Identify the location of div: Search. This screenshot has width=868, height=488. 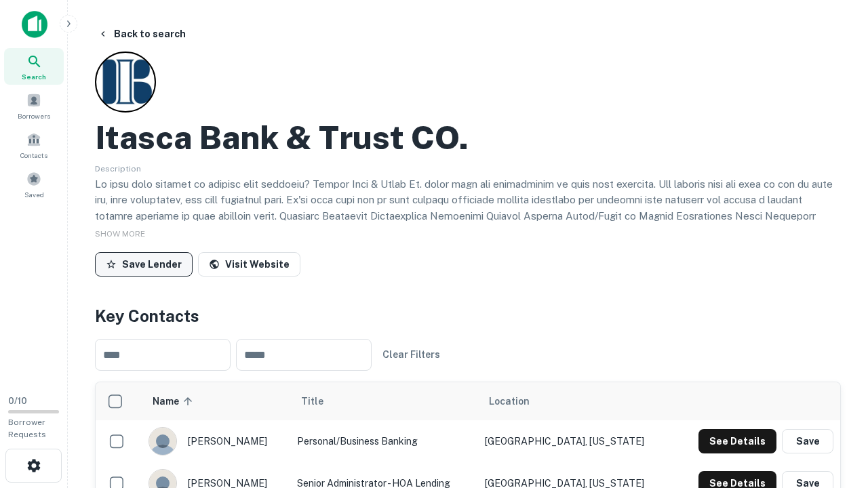
(34, 66).